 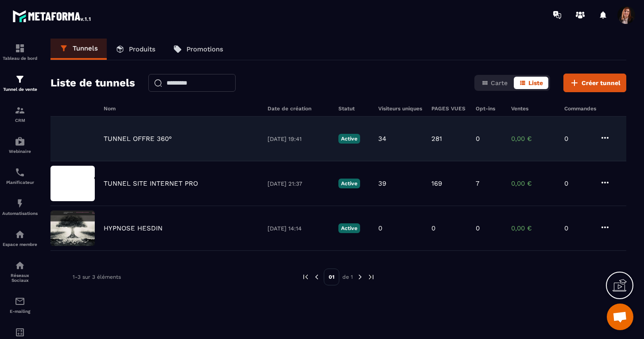 What do you see at coordinates (20, 83) in the screenshot?
I see `a: formationformationTunnel de vente` at bounding box center [20, 83].